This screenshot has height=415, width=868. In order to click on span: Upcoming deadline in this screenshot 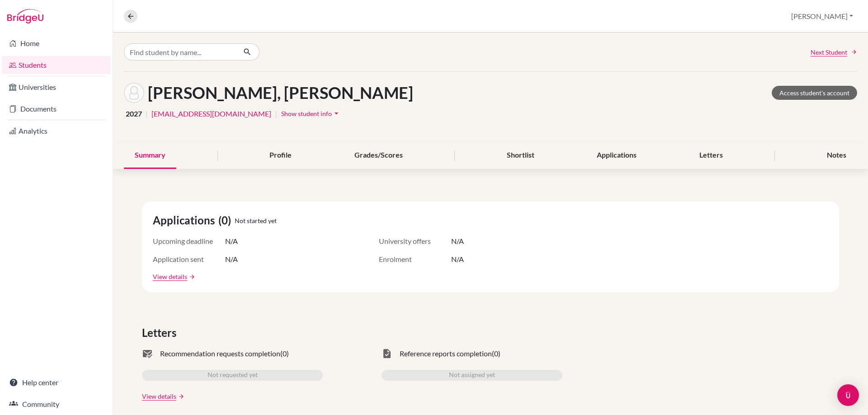, I will do `click(189, 241)`.